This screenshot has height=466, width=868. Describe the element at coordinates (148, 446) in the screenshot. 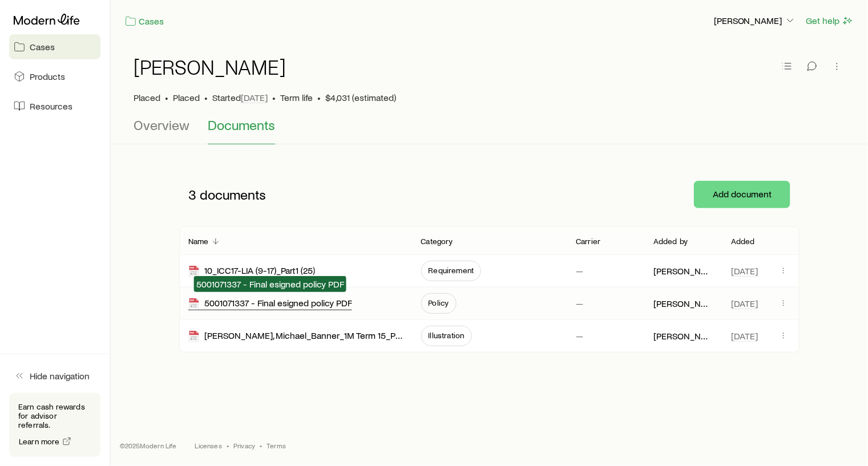

I see `p: © 2025 Modern Life` at that location.